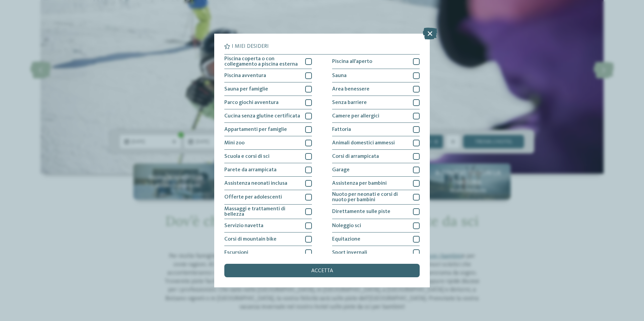  Describe the element at coordinates (361, 212) in the screenshot. I see `span: Direttamente sulle piste` at that location.